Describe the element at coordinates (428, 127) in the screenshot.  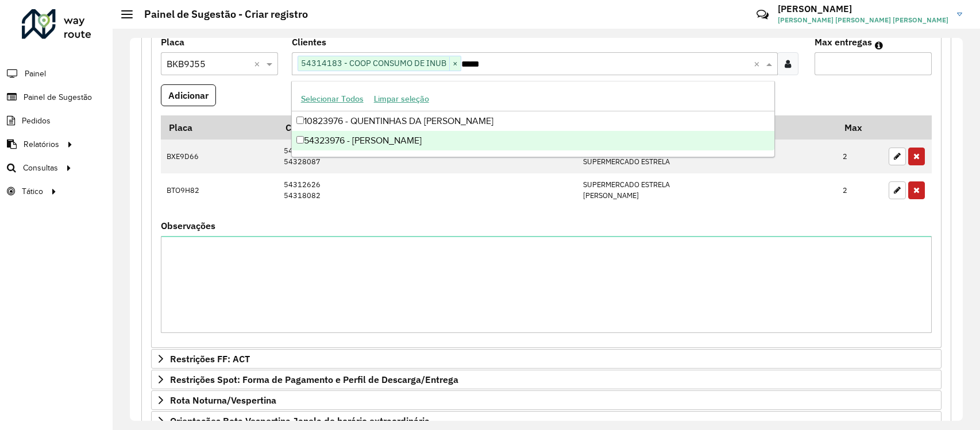
I see `th: Código Cliente` at that location.